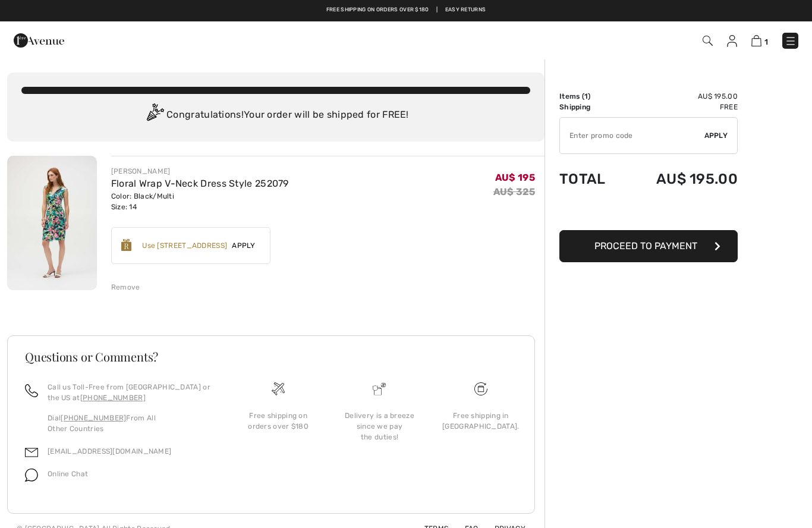 The width and height of the screenshot is (812, 528). Describe the element at coordinates (791, 41) in the screenshot. I see `img: Menu` at that location.